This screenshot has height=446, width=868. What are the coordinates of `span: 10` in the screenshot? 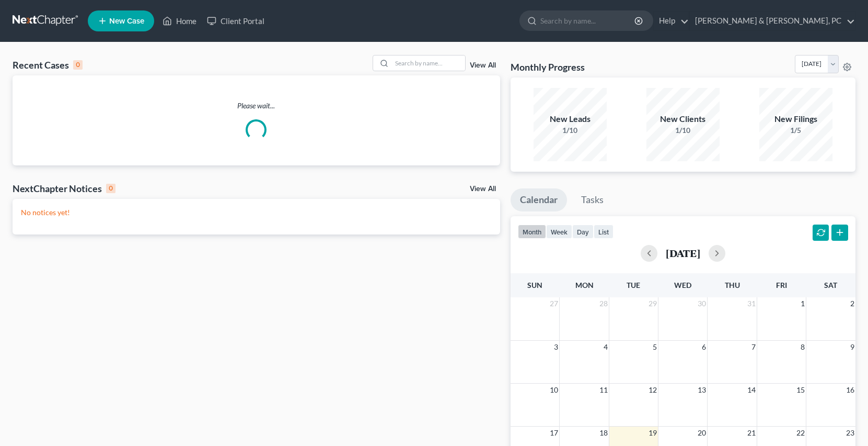 It's located at (554, 390).